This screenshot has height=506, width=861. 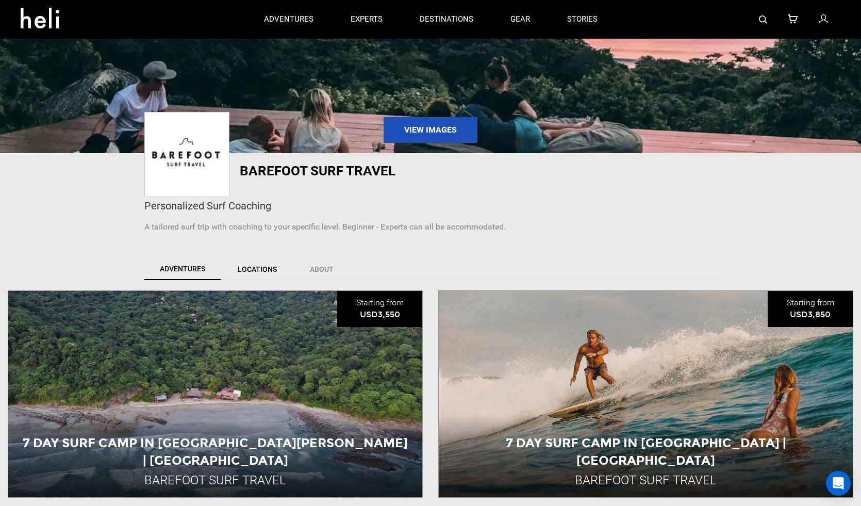 What do you see at coordinates (838, 483) in the screenshot?
I see `div: Open Intercom Messenger` at bounding box center [838, 483].